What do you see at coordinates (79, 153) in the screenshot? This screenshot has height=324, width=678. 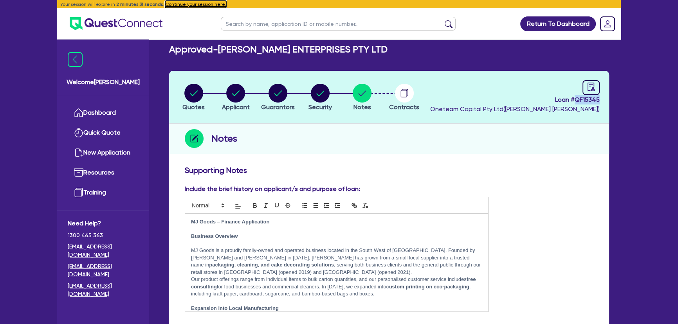 I see `img: new-application` at bounding box center [79, 153].